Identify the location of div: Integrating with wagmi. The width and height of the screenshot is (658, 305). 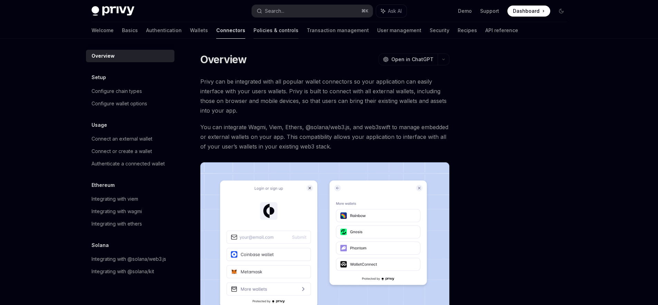
(117, 211).